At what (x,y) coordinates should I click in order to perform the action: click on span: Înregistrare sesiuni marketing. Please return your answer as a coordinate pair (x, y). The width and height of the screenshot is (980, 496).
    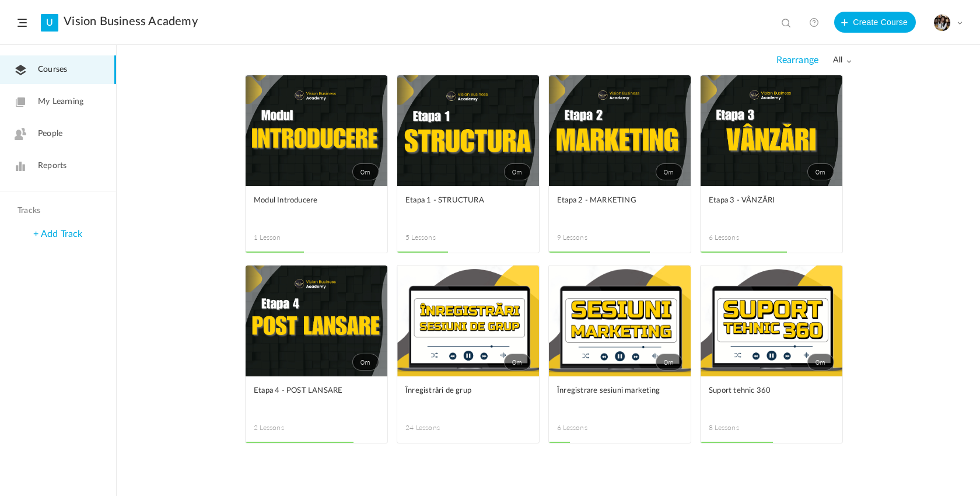
    Looking at the image, I should click on (611, 391).